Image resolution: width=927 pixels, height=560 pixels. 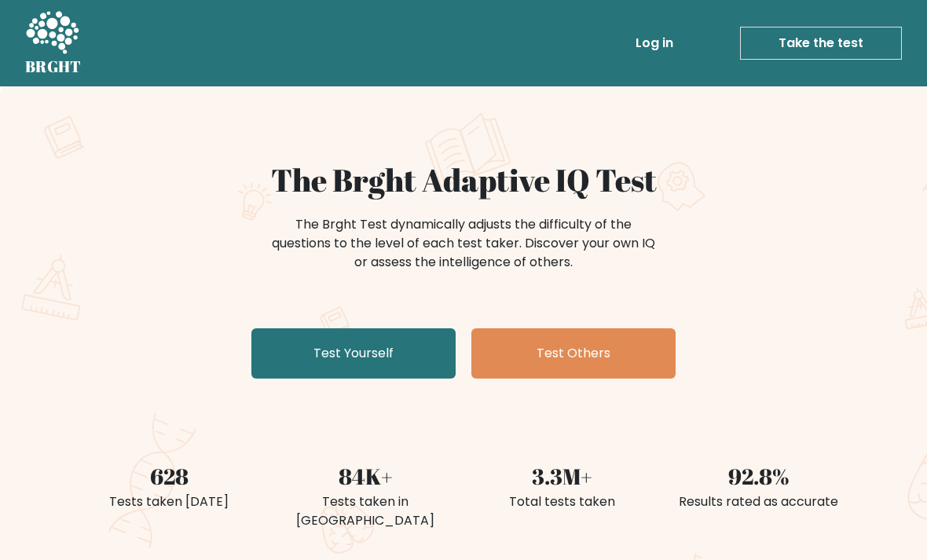 I want to click on a: Log in, so click(x=654, y=43).